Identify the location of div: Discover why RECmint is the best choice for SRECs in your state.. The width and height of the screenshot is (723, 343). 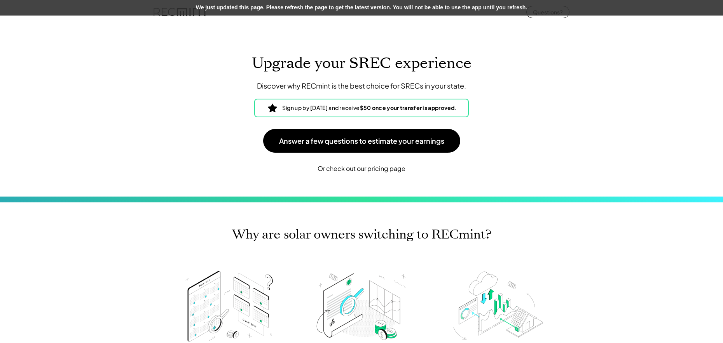
(361, 86).